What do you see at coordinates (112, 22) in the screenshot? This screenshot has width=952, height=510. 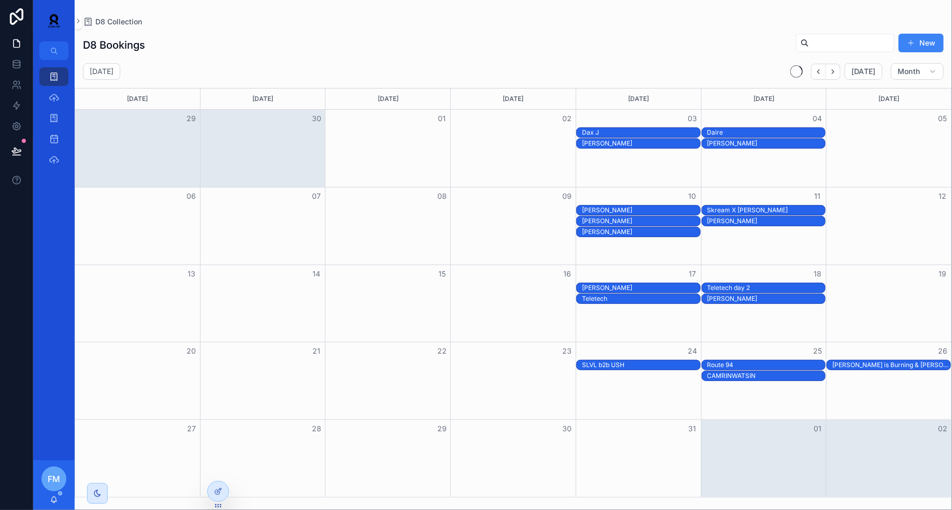 I see `a: D8 Collection` at bounding box center [112, 22].